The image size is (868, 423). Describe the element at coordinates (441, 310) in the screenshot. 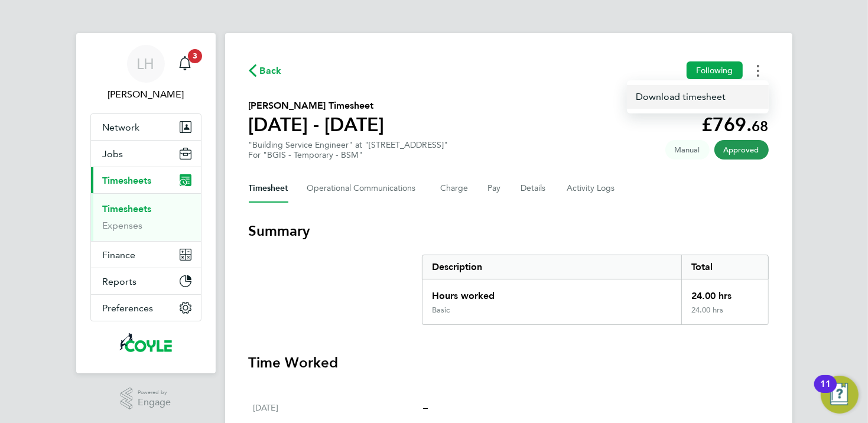

I see `div: Basic` at that location.